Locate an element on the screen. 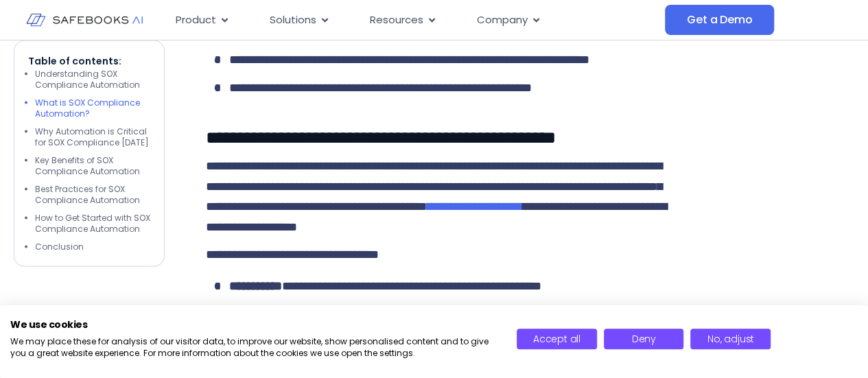  li: Key Benefits of SOX Compliance Automation is located at coordinates (93, 166).